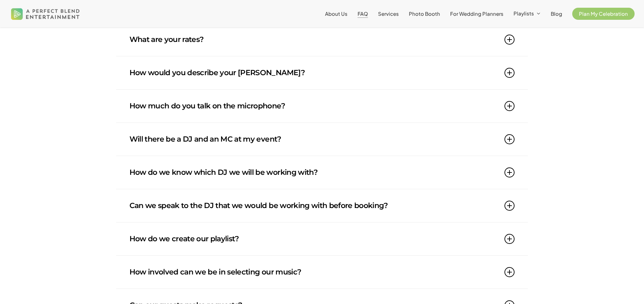 The height and width of the screenshot is (304, 644). What do you see at coordinates (322, 39) in the screenshot?
I see `a: What are your rates?` at bounding box center [322, 39].